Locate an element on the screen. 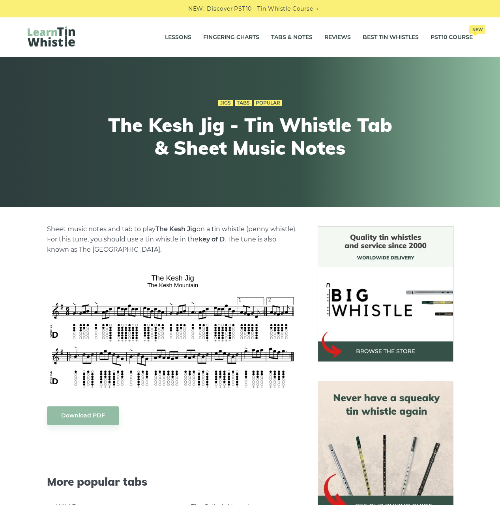 This screenshot has width=500, height=505. p: Sheet music notes and tab to play on a tin whistle (penny whistle). For this tune, you should use... is located at coordinates (173, 240).